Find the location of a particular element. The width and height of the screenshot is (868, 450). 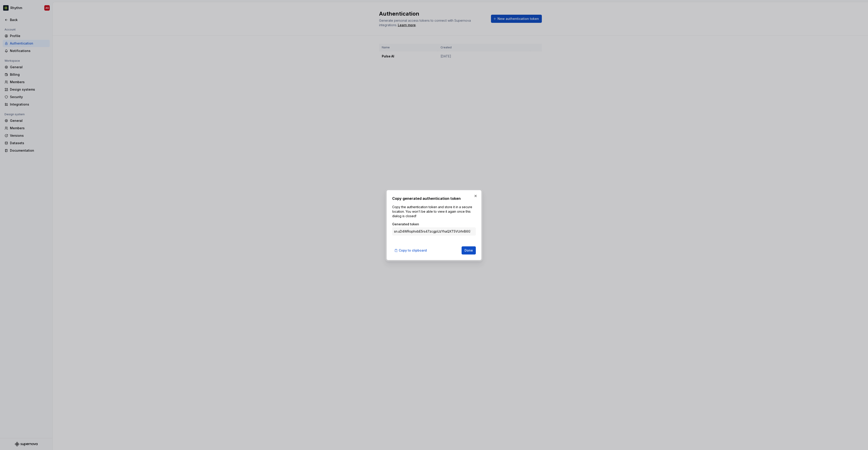

span: Copy to clipboard is located at coordinates (413, 250).